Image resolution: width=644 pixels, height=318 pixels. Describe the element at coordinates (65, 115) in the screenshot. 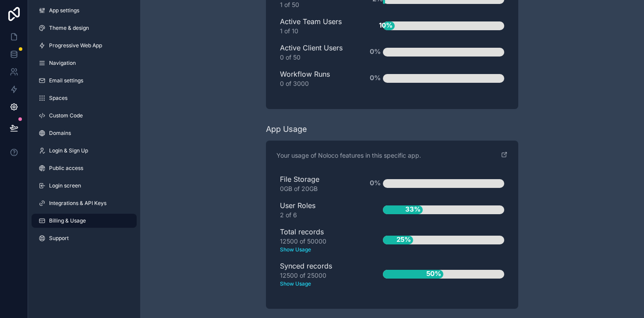

I see `span: Custom Code` at that location.